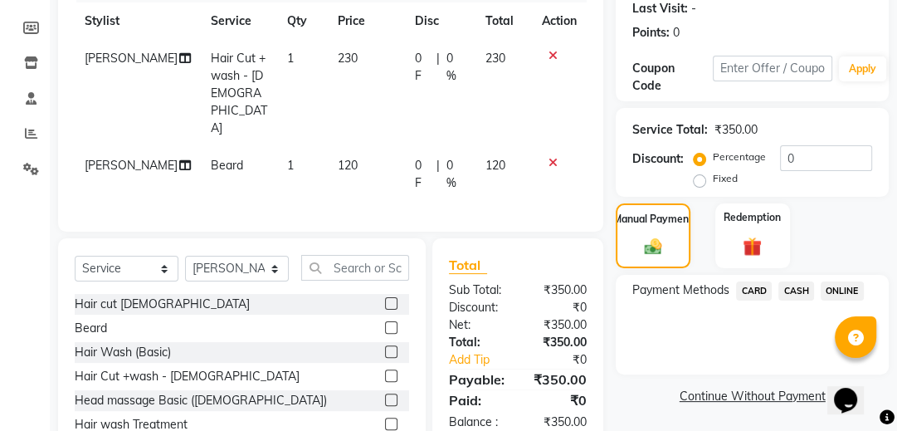  Describe the element at coordinates (123, 352) in the screenshot. I see `div: Hair Wash (Basic)` at that location.